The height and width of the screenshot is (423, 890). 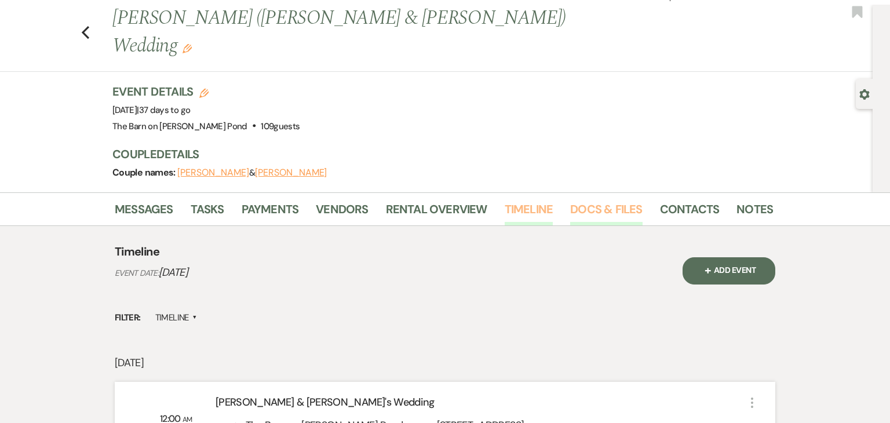 What do you see at coordinates (606, 213) in the screenshot?
I see `a: Docs & Files` at bounding box center [606, 213].